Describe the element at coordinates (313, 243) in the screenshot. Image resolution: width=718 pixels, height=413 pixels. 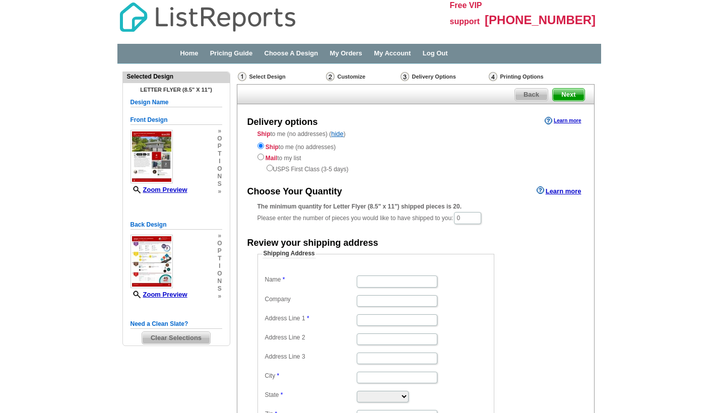
I see `div: Review your shipping address` at that location.